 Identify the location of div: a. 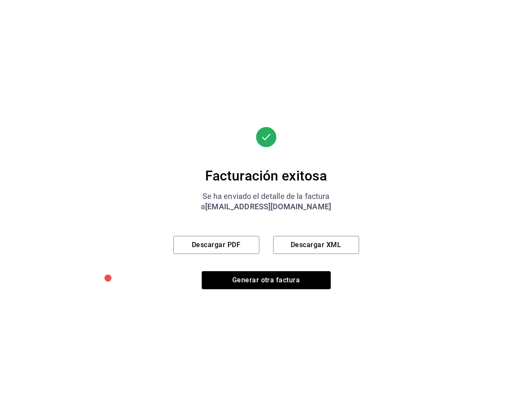
(266, 207).